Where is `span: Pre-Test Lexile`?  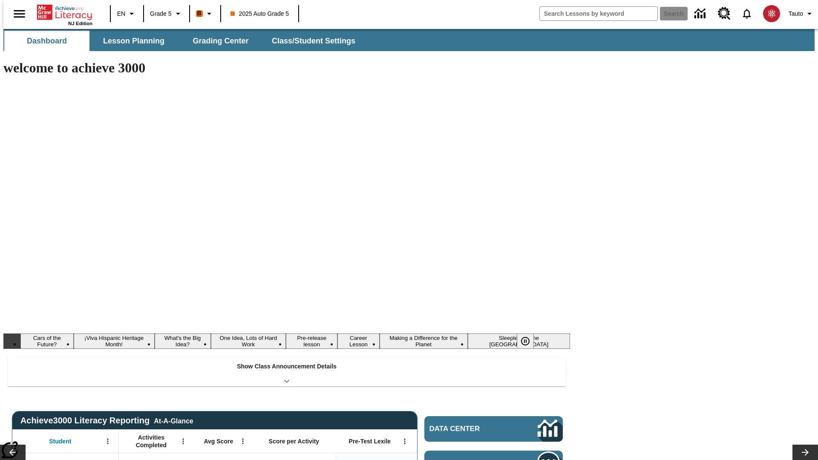 span: Pre-Test Lexile is located at coordinates (370, 441).